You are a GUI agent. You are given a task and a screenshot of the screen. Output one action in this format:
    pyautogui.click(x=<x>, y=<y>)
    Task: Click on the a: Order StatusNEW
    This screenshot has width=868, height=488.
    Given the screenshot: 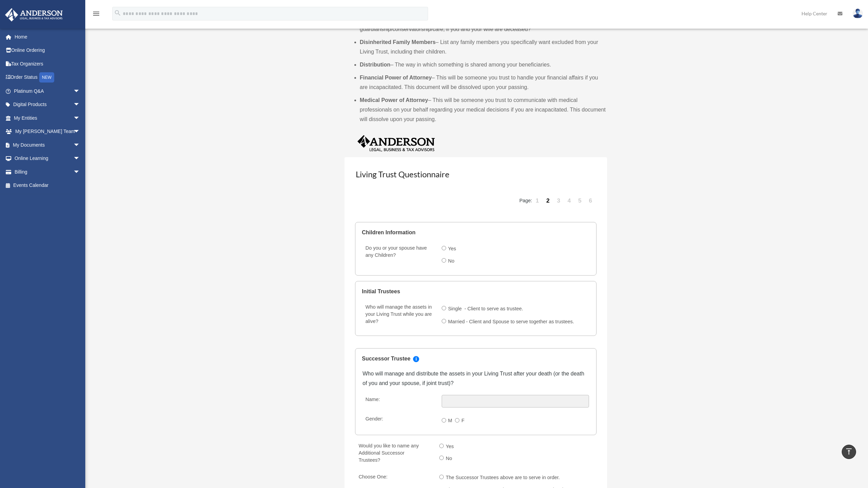 What is the action you would take?
    pyautogui.click(x=47, y=78)
    